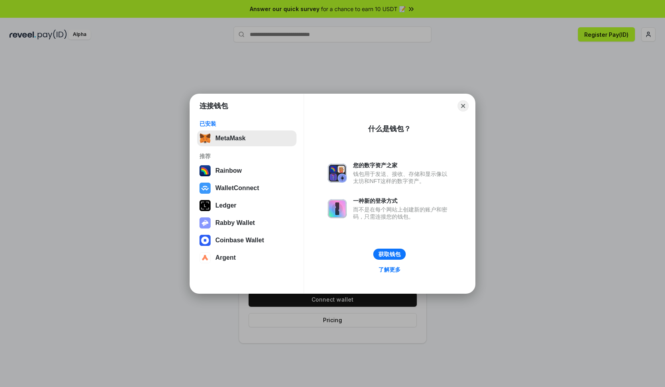  I want to click on button: Argent, so click(247, 258).